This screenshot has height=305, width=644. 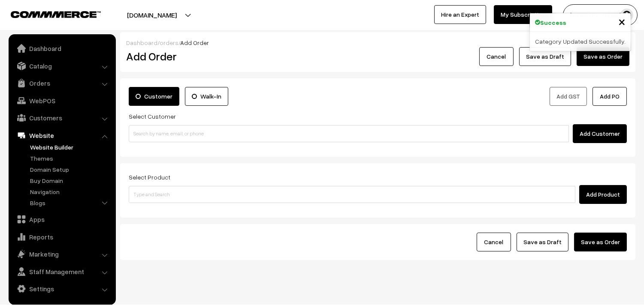 What do you see at coordinates (603, 194) in the screenshot?
I see `button: Add Product` at bounding box center [603, 194].